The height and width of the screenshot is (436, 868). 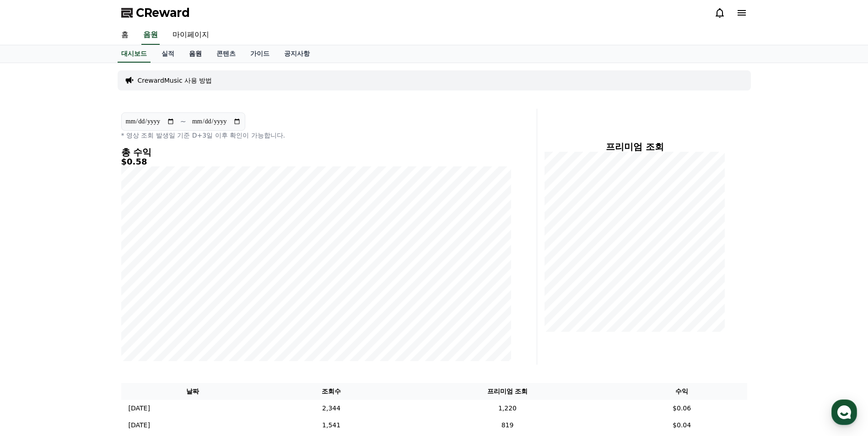 I want to click on a: 설정, so click(x=147, y=301).